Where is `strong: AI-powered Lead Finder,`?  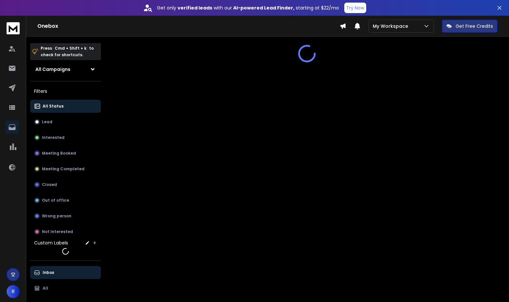
strong: AI-powered Lead Finder, is located at coordinates (264, 8).